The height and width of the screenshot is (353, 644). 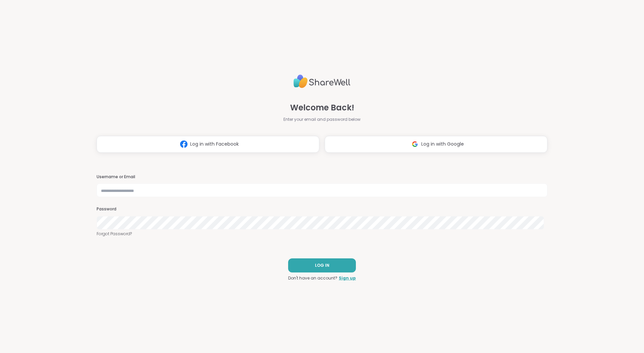 I want to click on span: LOG IN, so click(x=322, y=265).